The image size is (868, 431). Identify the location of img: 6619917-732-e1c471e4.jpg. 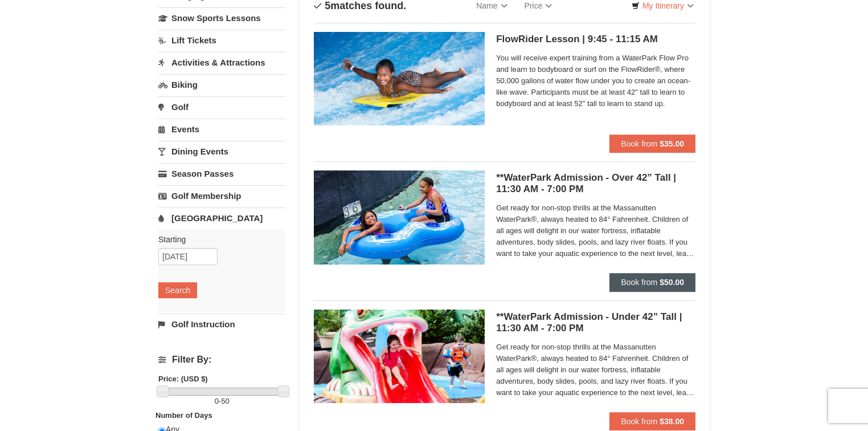
(399, 356).